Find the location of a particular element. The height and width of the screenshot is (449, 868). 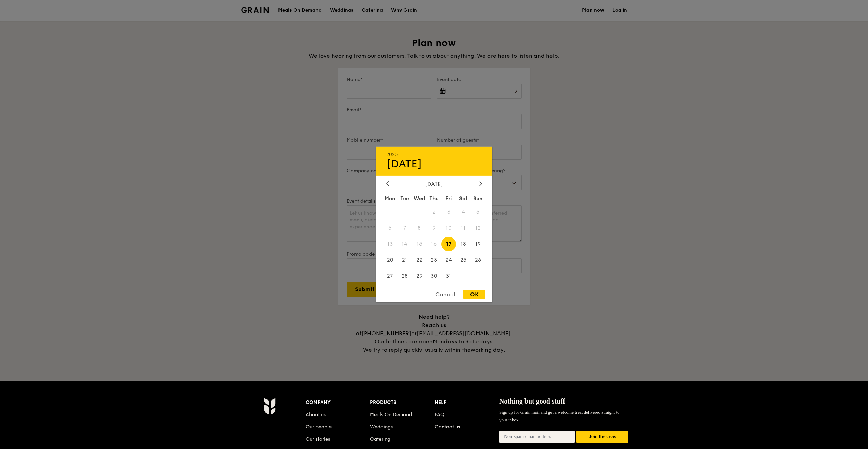

span: 10 is located at coordinates (448, 228).